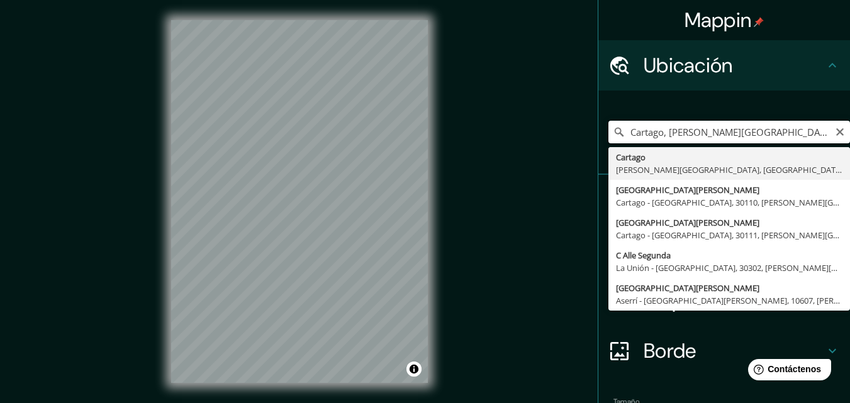 The height and width of the screenshot is (403, 850). I want to click on div: Ubicación, so click(724, 65).